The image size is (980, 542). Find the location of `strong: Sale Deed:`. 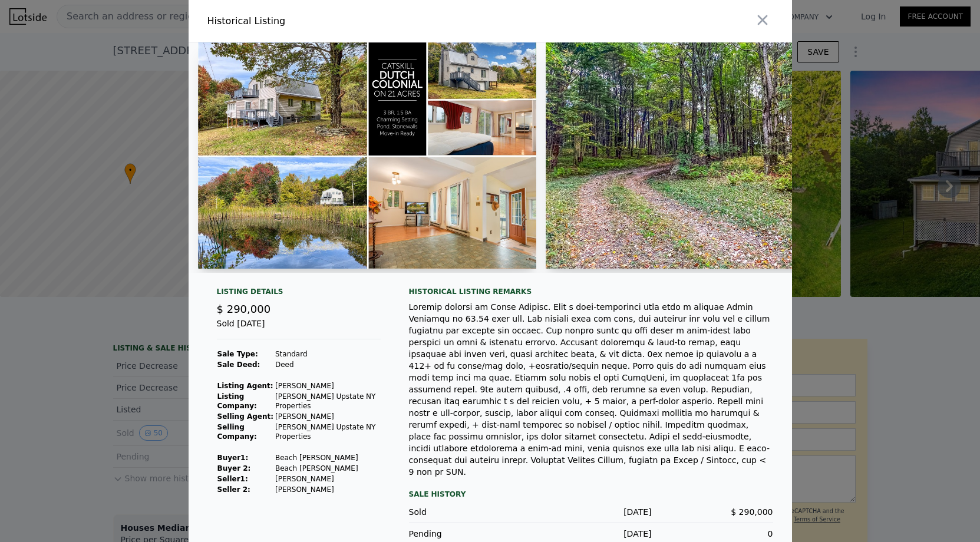

strong: Sale Deed: is located at coordinates (239, 365).